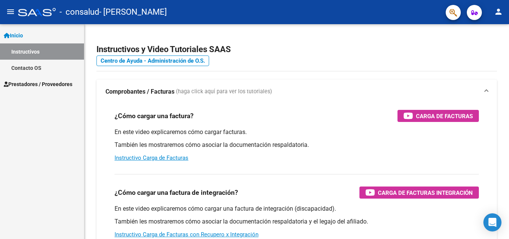 The height and width of the screenshot is (239, 509). I want to click on span: Inicio, so click(13, 35).